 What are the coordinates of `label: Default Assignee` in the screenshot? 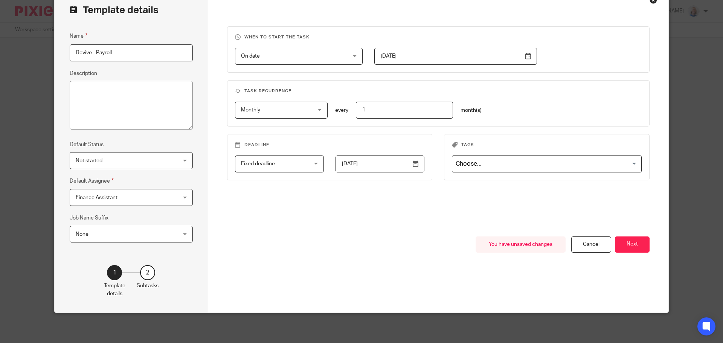 It's located at (92, 181).